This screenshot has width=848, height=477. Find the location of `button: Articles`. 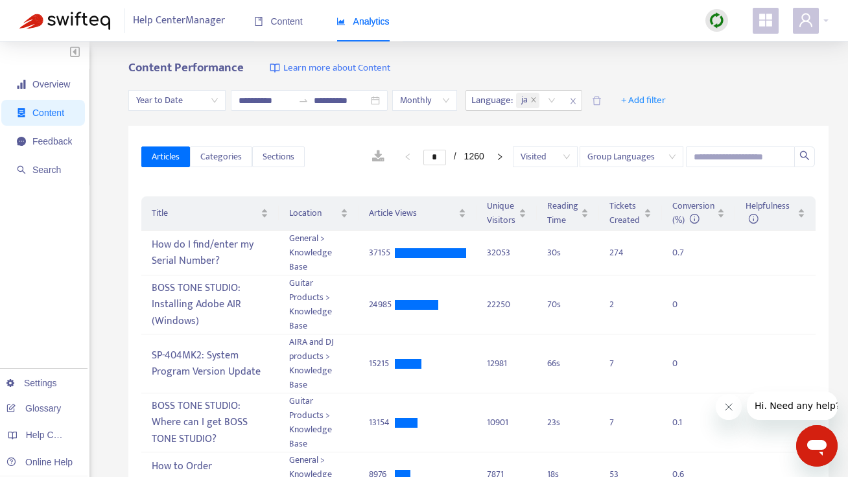

button: Articles is located at coordinates (165, 157).